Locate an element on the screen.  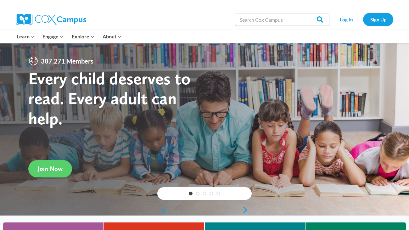
a: Sign Up is located at coordinates (378, 19).